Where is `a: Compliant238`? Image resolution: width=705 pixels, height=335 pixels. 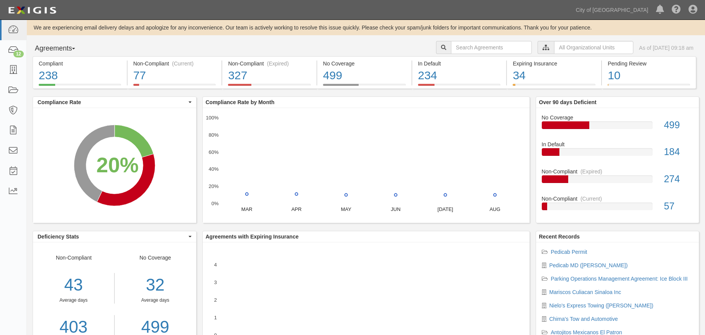 a: Compliant238 is located at coordinates (80, 87).